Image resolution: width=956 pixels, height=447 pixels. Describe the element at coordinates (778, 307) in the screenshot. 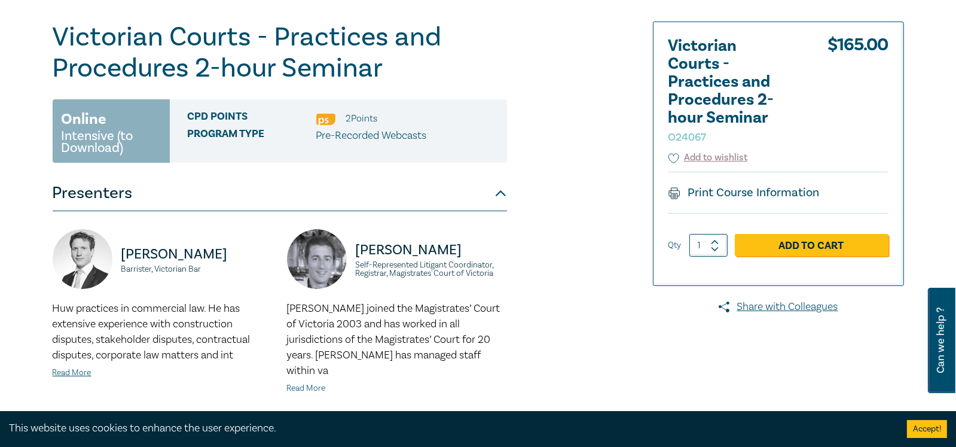

I see `a: Share with Colleagues` at that location.